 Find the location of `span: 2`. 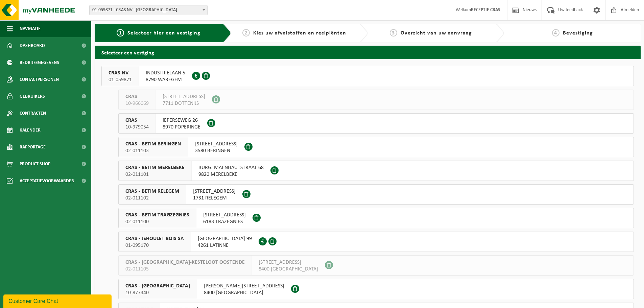

span: 2 is located at coordinates (246, 33).